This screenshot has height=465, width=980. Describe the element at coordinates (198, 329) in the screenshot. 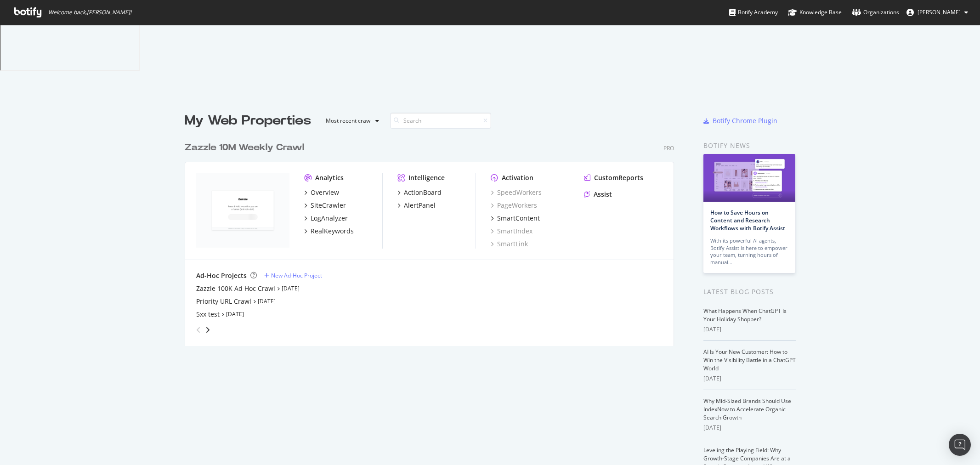

I see `div: angle-left` at that location.